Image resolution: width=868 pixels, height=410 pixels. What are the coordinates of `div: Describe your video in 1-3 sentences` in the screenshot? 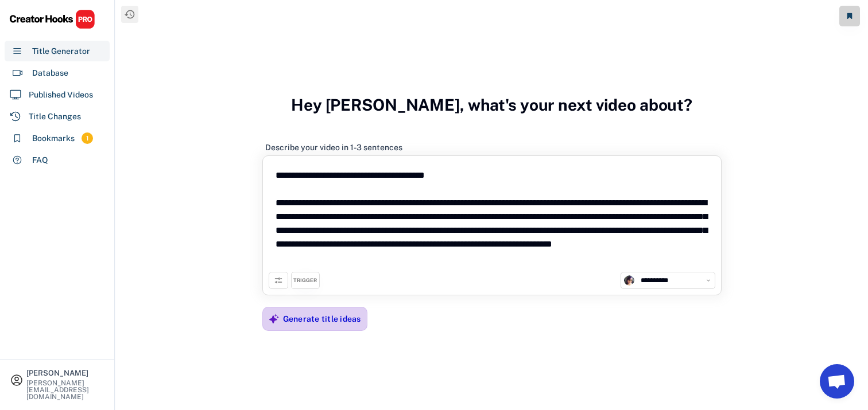 It's located at (334, 148).